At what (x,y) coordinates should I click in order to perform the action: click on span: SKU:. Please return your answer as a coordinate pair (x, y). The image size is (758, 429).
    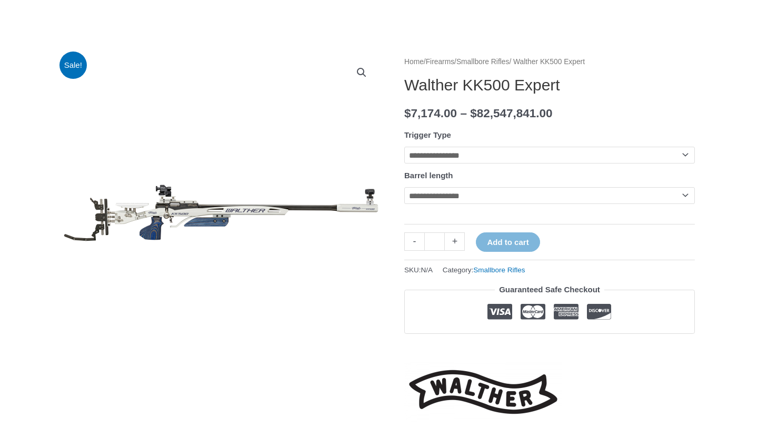
    Looking at the image, I should click on (418, 270).